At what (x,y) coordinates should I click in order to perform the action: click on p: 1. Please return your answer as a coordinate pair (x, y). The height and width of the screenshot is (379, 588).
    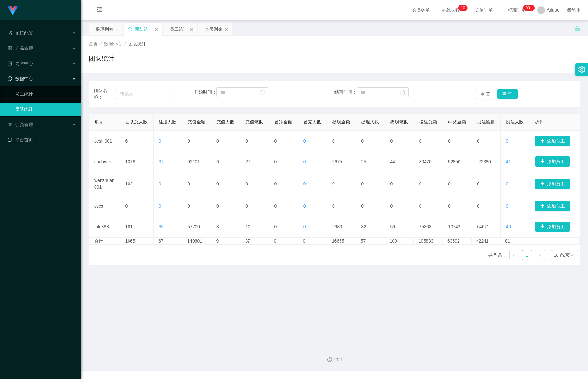
    Looking at the image, I should click on (462, 8).